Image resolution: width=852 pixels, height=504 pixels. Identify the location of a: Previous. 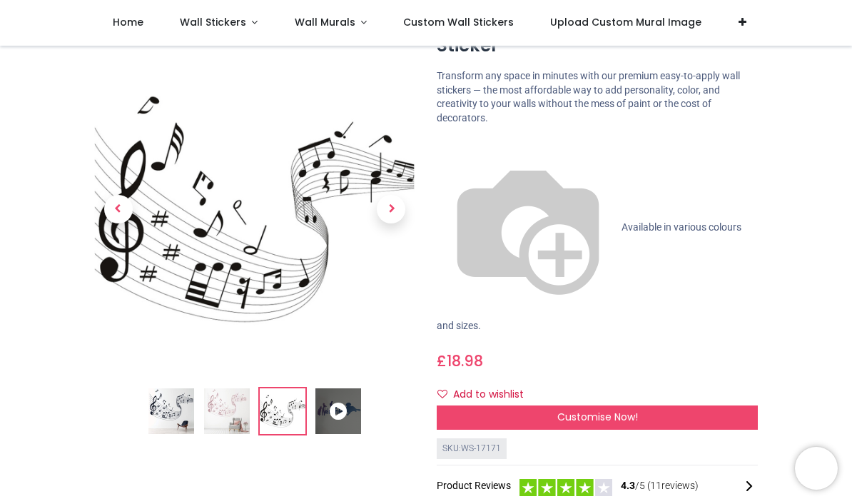
(119, 209).